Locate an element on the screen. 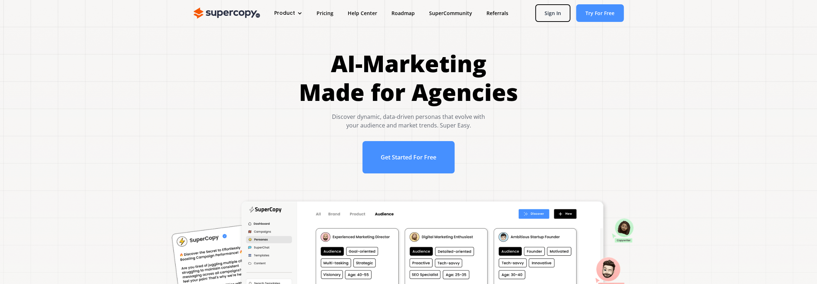  a: Help Center is located at coordinates (362, 13).